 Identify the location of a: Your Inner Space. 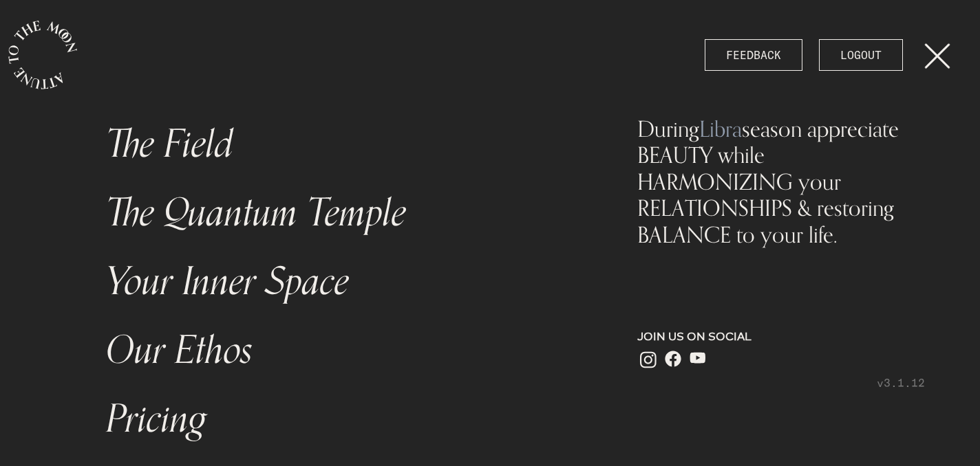
(343, 282).